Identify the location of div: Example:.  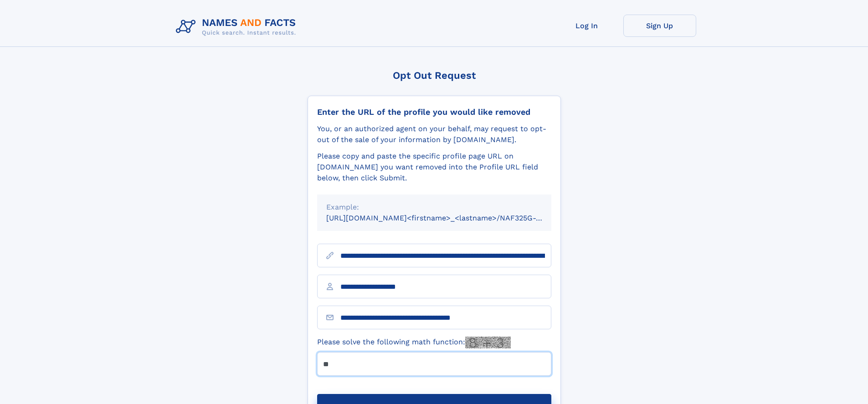
(434, 207).